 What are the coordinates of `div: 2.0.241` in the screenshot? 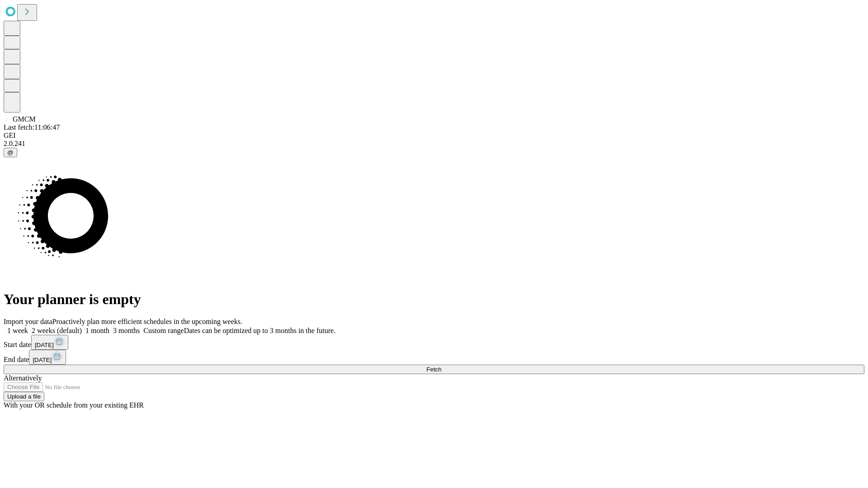 It's located at (434, 144).